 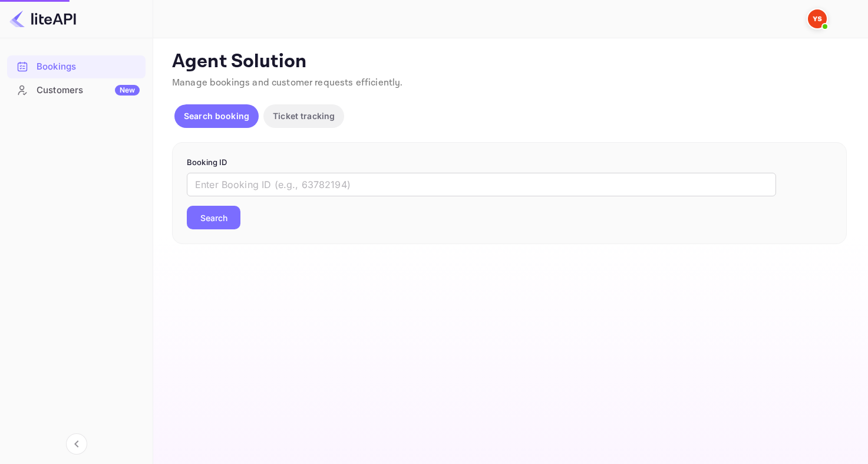 I want to click on p: Agent Solution, so click(x=509, y=62).